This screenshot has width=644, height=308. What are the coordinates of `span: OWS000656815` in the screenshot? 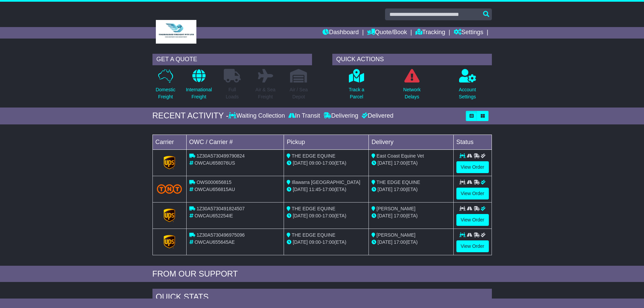 It's located at (214, 182).